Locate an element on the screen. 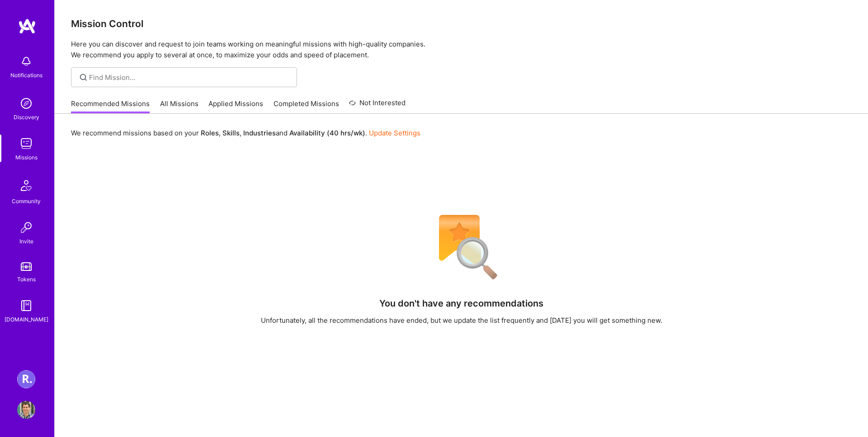  b: Skills is located at coordinates (231, 133).